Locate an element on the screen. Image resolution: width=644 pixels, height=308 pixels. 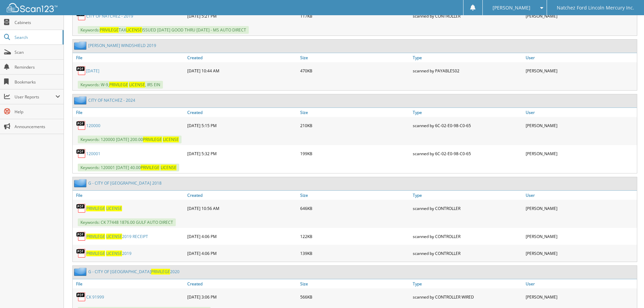
div: 139KB is located at coordinates (355, 253).